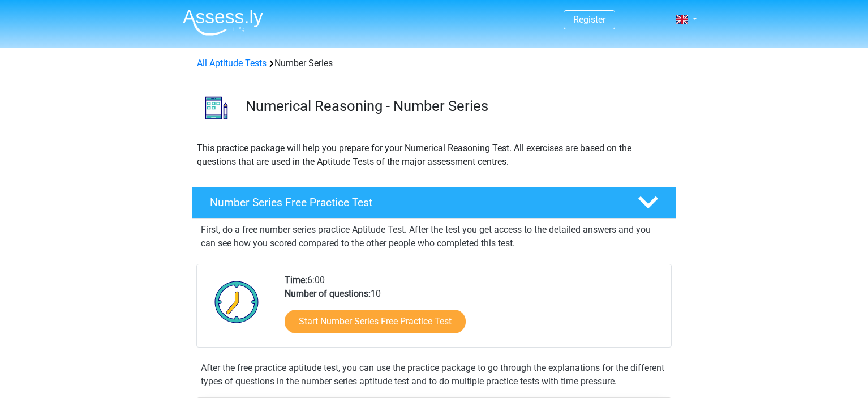 The height and width of the screenshot is (398, 868). Describe the element at coordinates (231, 63) in the screenshot. I see `a: All Aptitude Tests` at that location.